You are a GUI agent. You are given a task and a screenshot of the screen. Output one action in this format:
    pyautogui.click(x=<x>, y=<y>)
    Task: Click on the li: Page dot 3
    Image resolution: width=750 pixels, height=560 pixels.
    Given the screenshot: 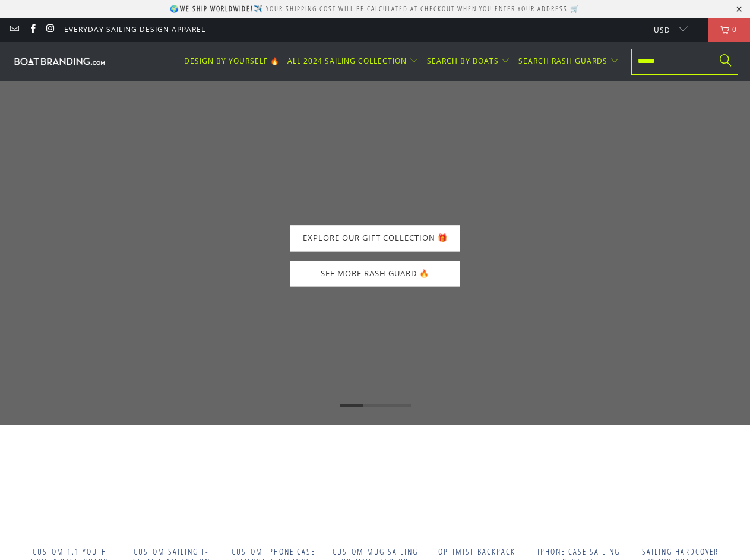 What is the action you would take?
    pyautogui.click(x=399, y=405)
    